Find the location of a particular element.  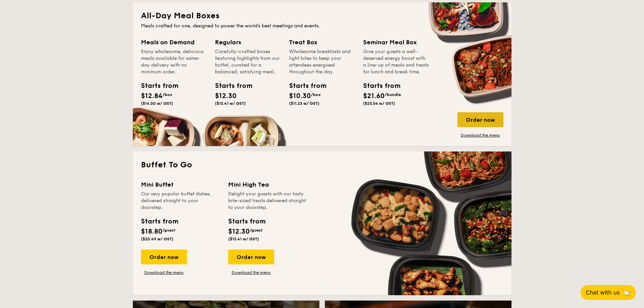

span: $21.60 is located at coordinates (374, 96).